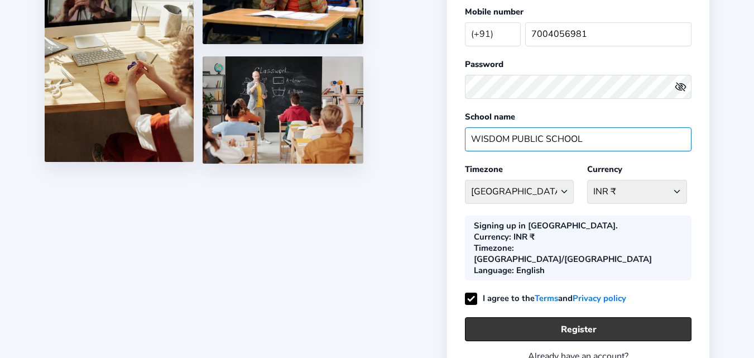 The height and width of the screenshot is (358, 754). Describe the element at coordinates (683, 86) in the screenshot. I see `button: eye outlineeye off outline` at that location.